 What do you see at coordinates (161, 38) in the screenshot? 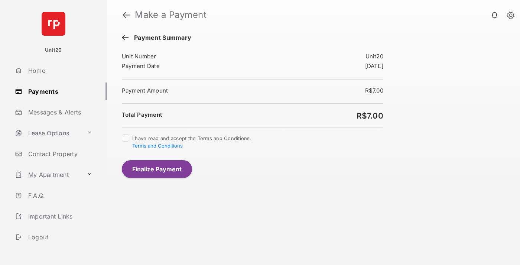
I see `span: Payment Summary` at bounding box center [161, 38].